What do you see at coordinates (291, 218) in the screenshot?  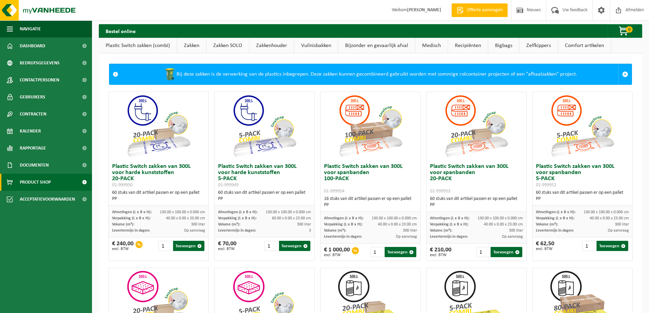 I see `span: 60.00 x 0.00 x 23.00 cm` at bounding box center [291, 218].